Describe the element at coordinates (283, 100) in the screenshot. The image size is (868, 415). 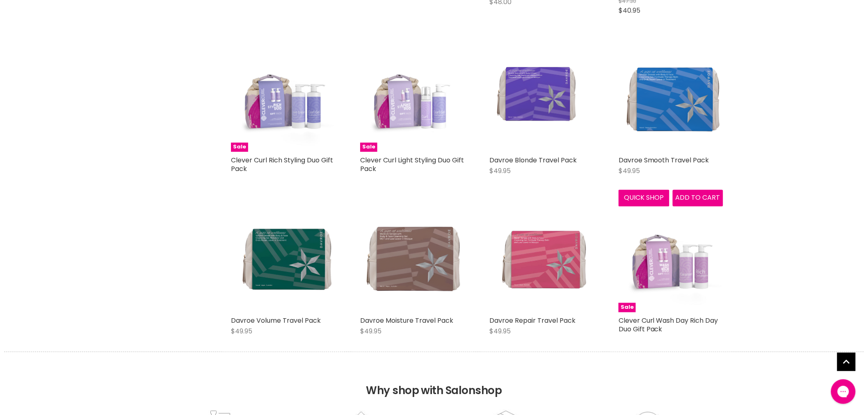
I see `a: Clever Curl Rich Styling Duo Gift PackSale` at that location.